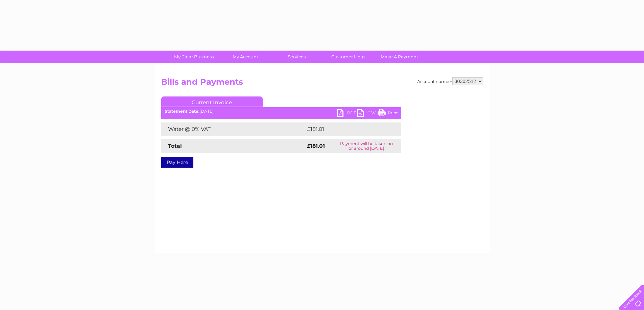 This screenshot has width=644, height=310. What do you see at coordinates (399, 57) in the screenshot?
I see `a: Make A Payment` at bounding box center [399, 57].